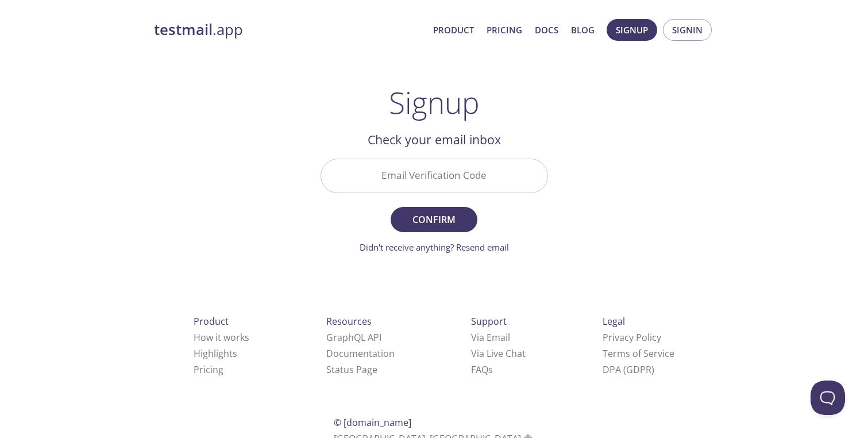 Image resolution: width=868 pixels, height=438 pixels. What do you see at coordinates (491, 338) in the screenshot?
I see `a: Via Email` at bounding box center [491, 338].